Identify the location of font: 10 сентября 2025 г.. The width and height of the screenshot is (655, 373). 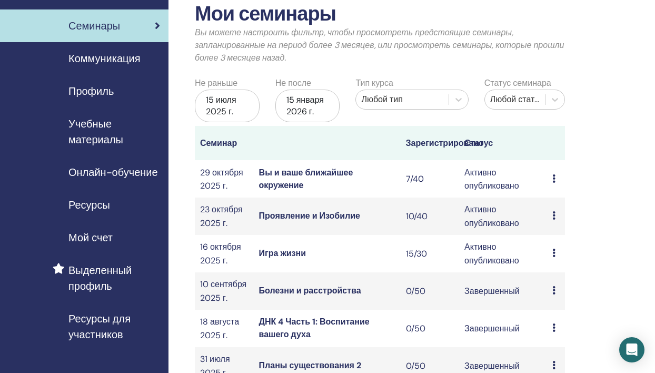
(223, 291).